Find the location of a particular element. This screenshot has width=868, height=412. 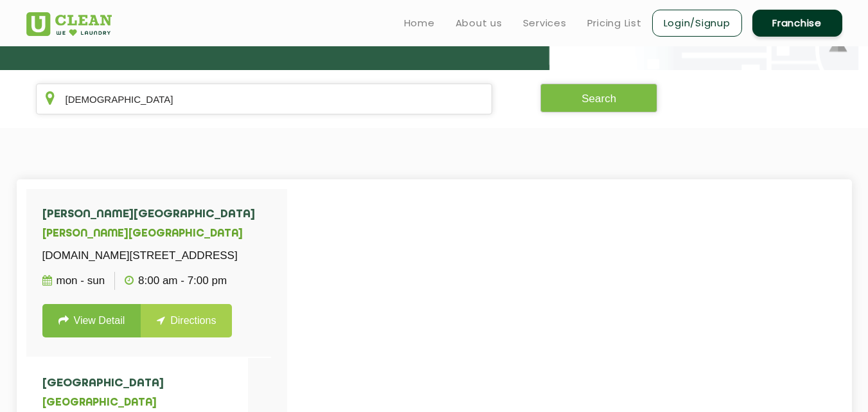

a: Login/Signup is located at coordinates (697, 23).